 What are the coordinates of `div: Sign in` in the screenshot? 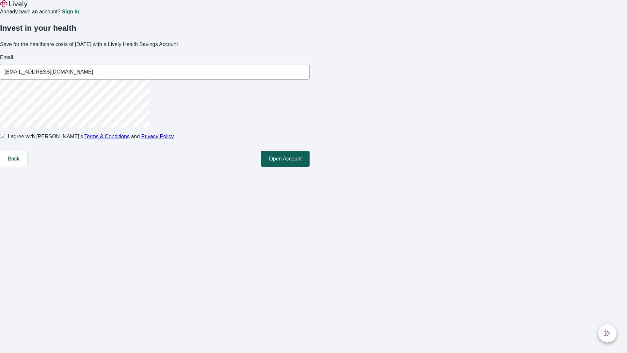 It's located at (70, 12).